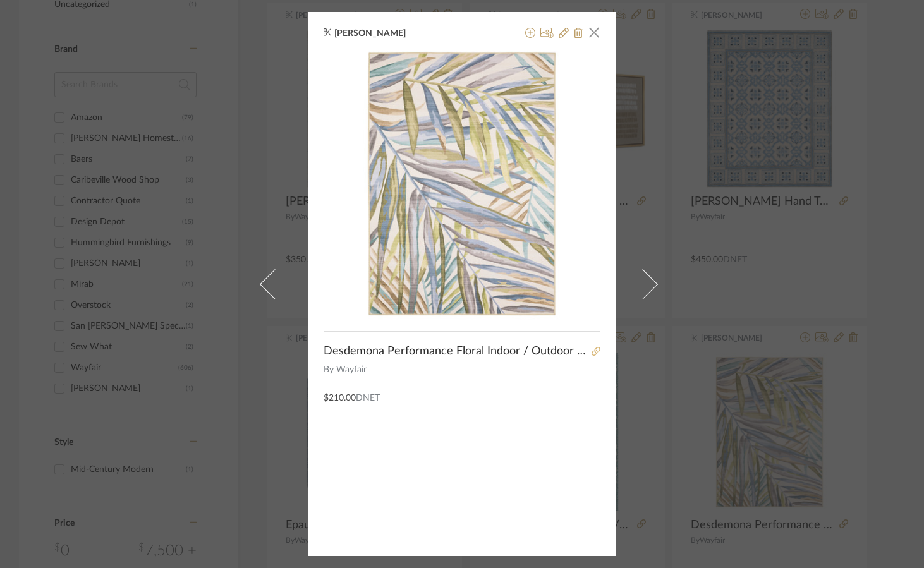 The width and height of the screenshot is (924, 568). What do you see at coordinates (462, 183) in the screenshot?
I see `img: 7fc83d60-a883-4d10-ab7b-60ac6853bec7_436x436.jpg` at bounding box center [462, 183].